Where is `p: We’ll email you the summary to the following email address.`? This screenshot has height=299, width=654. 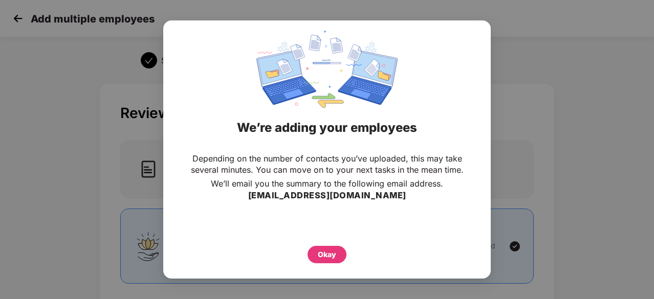
p: We’ll email you the summary to the following email address. is located at coordinates (327, 184).